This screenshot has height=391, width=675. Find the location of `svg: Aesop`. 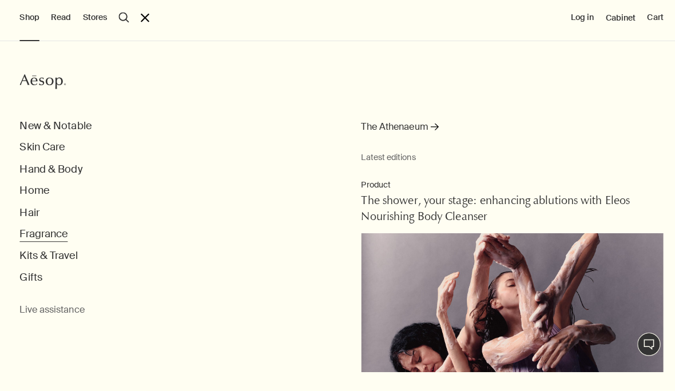

svg: Aesop is located at coordinates (42, 86).